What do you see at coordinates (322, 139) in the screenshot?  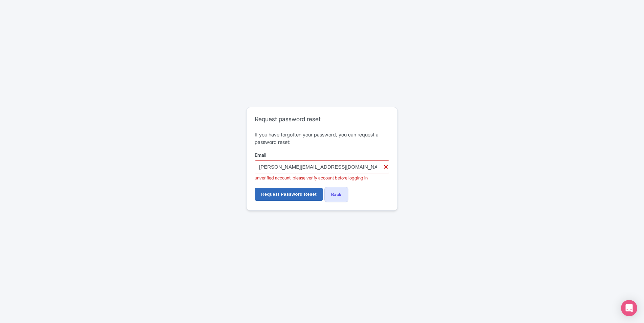 I see `p: If you have forgotten your password, you can request a password reset:` at bounding box center [322, 139].